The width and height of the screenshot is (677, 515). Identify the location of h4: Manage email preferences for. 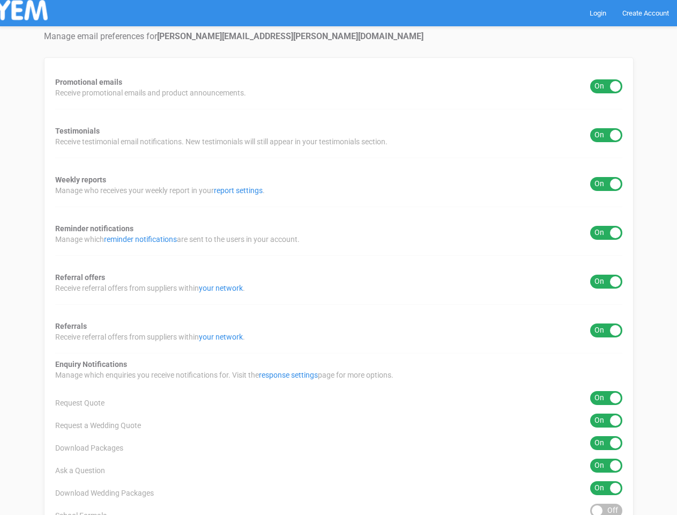
(339, 36).